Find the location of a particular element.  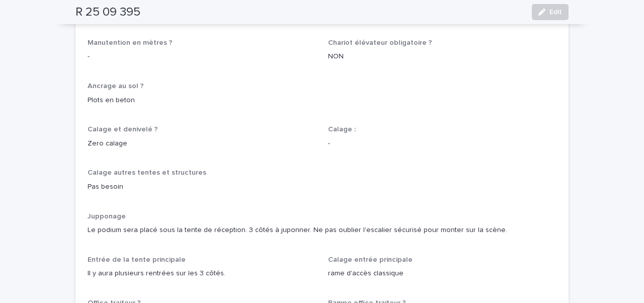

p: Plots en beton is located at coordinates (322, 100).